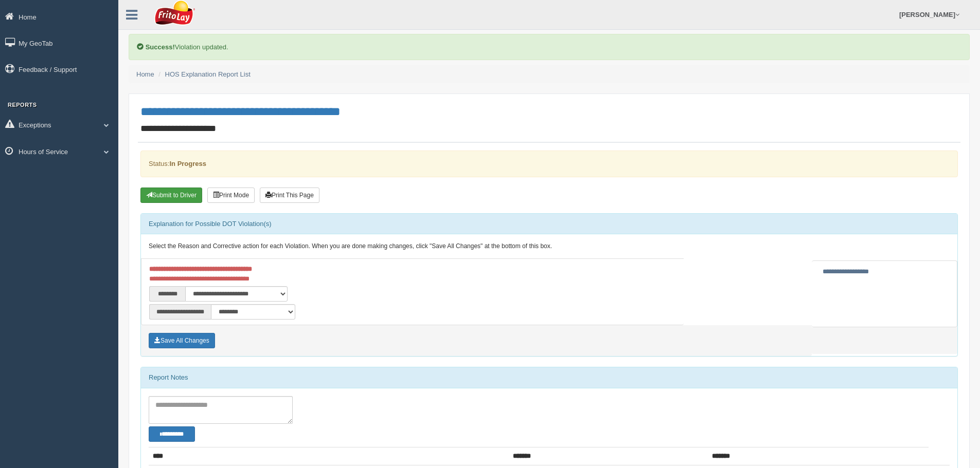 This screenshot has width=980, height=468. Describe the element at coordinates (187, 163) in the screenshot. I see `strong: In Progress` at that location.